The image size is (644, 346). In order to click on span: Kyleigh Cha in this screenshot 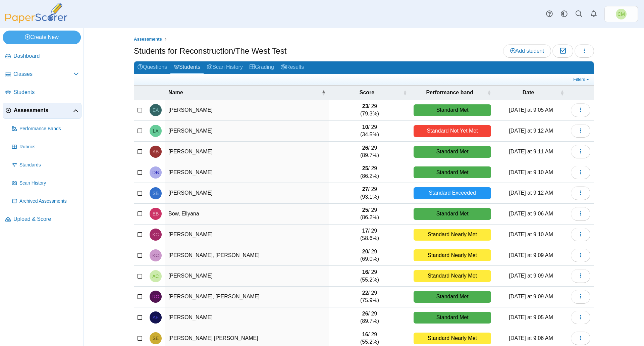, I will do `click(155, 255)`.